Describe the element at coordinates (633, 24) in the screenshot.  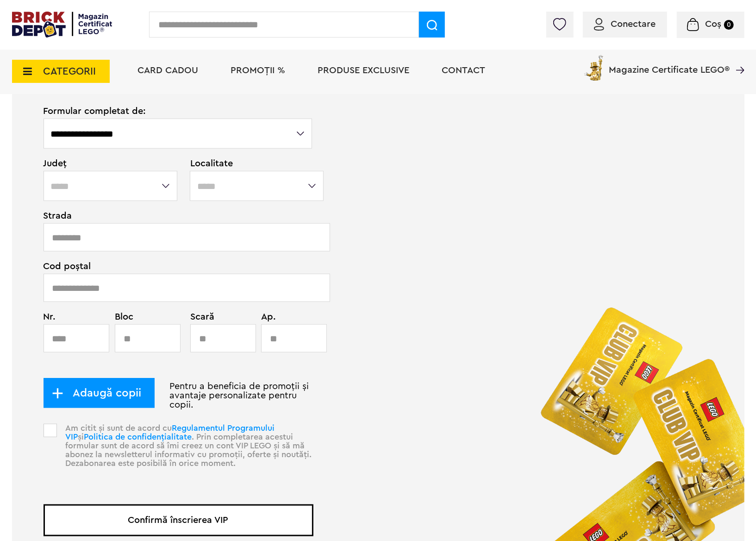
I see `span: Conectare` at that location.